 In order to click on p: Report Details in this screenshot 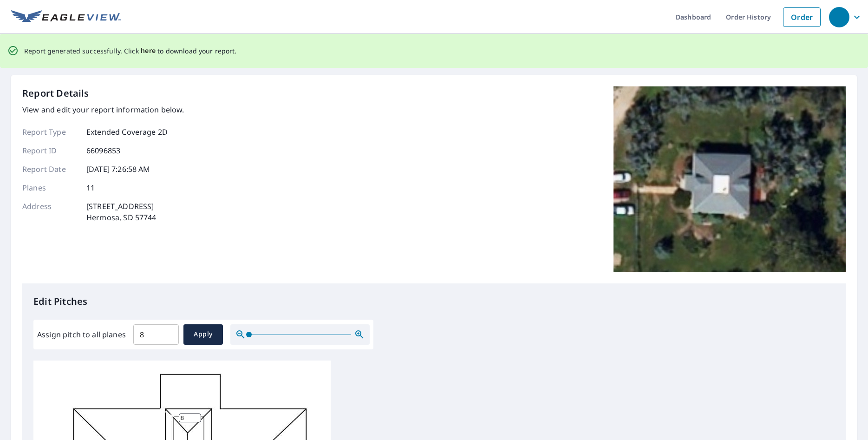, I will do `click(56, 93)`.